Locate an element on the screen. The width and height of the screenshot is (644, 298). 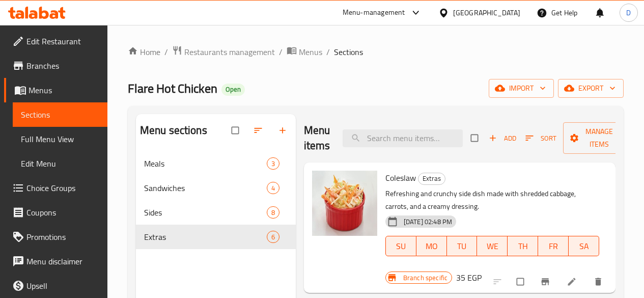
button: SA is located at coordinates (584, 246).